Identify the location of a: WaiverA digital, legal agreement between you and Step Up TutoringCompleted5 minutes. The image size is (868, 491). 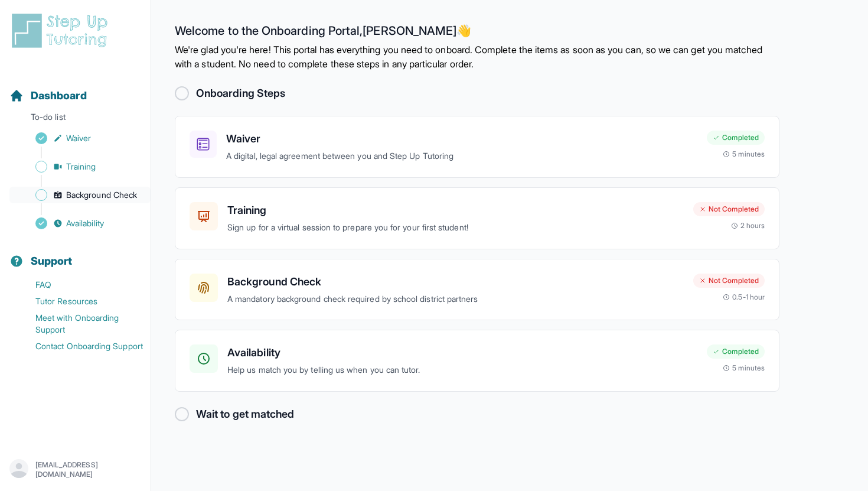
(477, 147).